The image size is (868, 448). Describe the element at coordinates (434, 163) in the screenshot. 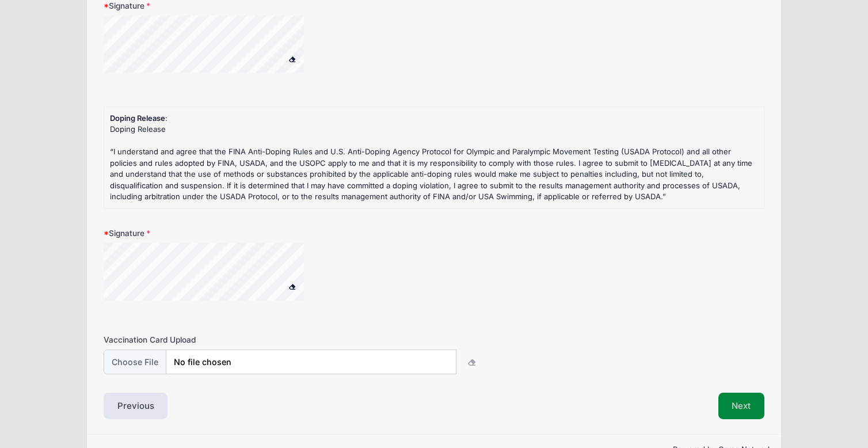

I see `div: Doping Release “I understand and agree that the FINA Anti-Doping Rules and U.S. Anti-Doping Agenc...` at that location.